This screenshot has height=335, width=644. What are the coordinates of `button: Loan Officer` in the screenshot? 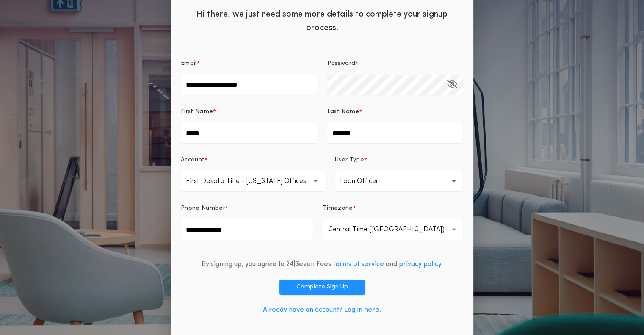 It's located at (399, 181).